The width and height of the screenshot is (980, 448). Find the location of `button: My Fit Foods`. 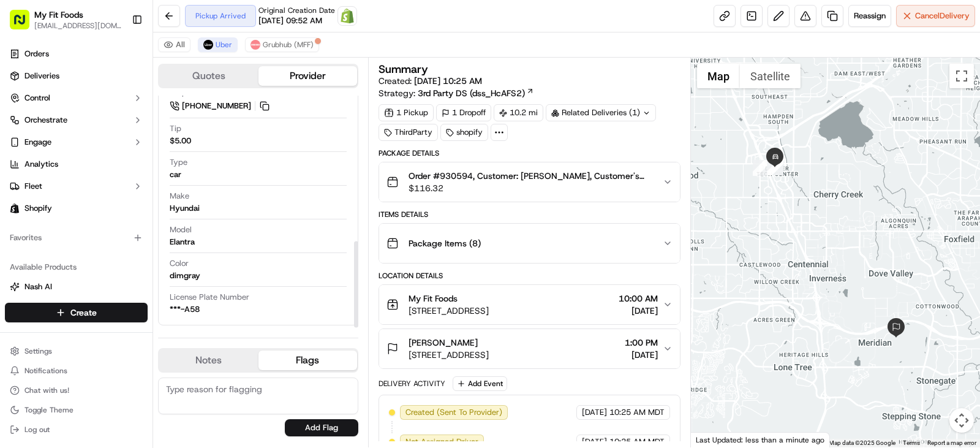

button: My Fit Foods is located at coordinates (59, 15).